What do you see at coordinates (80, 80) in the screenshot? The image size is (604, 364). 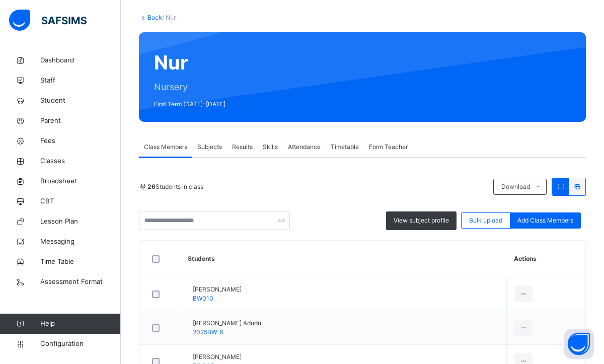 I see `span: Staff` at bounding box center [80, 80].